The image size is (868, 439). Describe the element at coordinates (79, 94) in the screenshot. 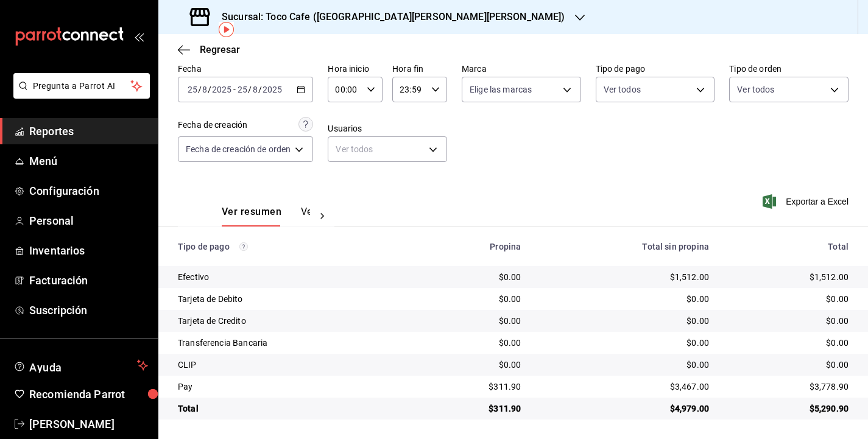

I see `a: Pregunta a Parrot AI` at that location.